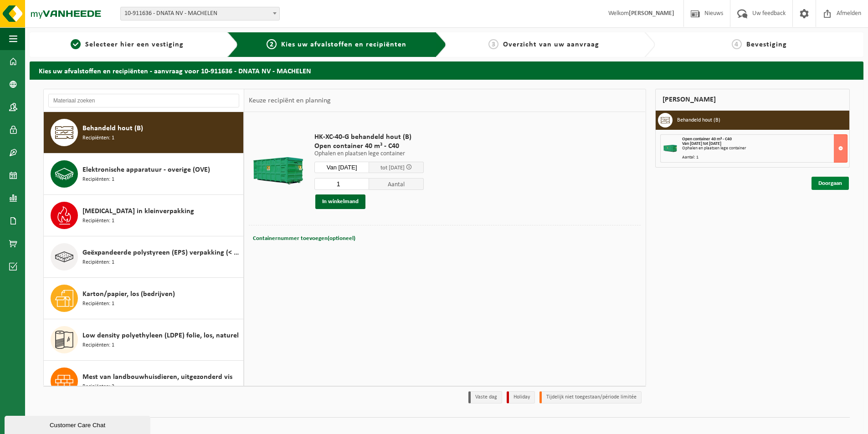  I want to click on span: 2, so click(272, 44).